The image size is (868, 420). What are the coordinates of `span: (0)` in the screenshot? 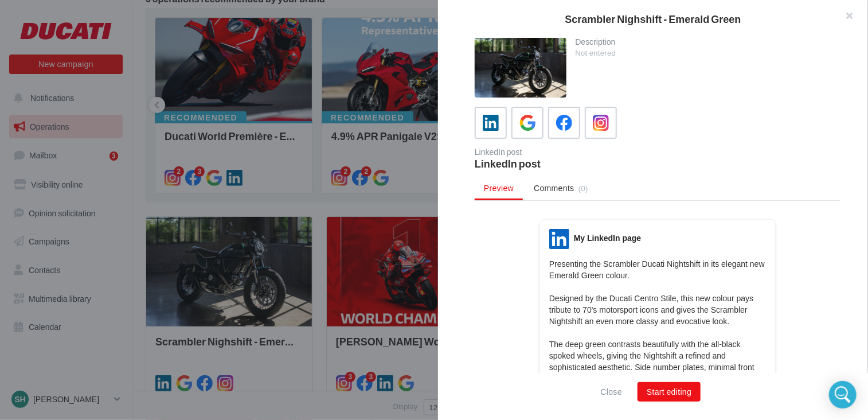 It's located at (583, 189).